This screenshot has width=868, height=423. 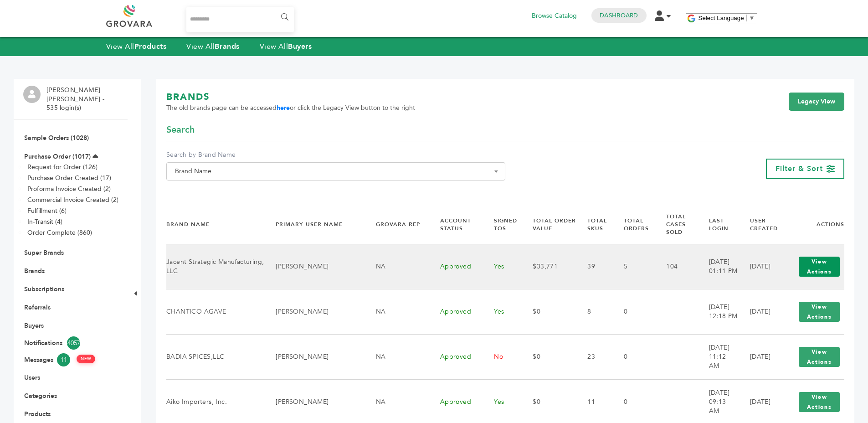 What do you see at coordinates (721, 18) in the screenshot?
I see `span: Select Language` at bounding box center [721, 18].